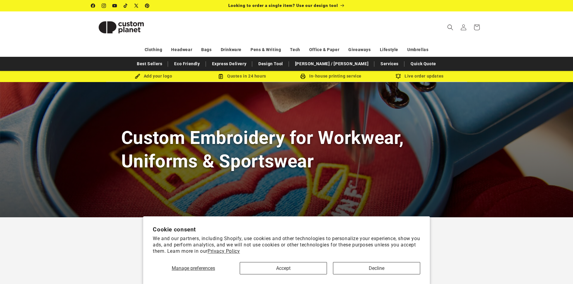 The height and width of the screenshot is (284, 573). What do you see at coordinates (423, 64) in the screenshot?
I see `a: Quick Quote` at bounding box center [423, 64].